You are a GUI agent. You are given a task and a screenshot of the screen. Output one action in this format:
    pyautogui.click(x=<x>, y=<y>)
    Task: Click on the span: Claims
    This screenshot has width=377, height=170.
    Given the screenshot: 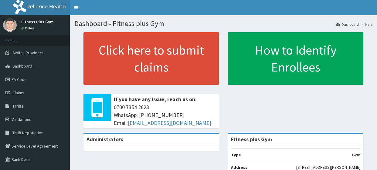 What is the action you would take?
    pyautogui.click(x=18, y=93)
    